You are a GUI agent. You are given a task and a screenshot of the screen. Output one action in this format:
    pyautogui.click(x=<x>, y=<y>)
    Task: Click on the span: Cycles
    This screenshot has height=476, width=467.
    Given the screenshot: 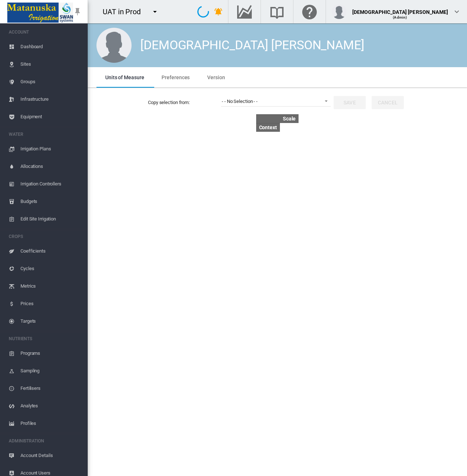 What is the action you would take?
    pyautogui.click(x=51, y=269)
    